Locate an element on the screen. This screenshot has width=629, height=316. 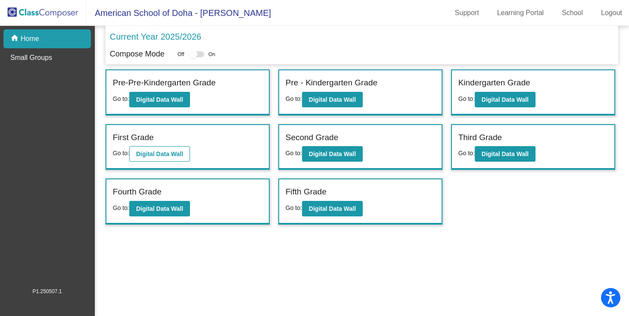
a: Logout is located at coordinates (611, 13).